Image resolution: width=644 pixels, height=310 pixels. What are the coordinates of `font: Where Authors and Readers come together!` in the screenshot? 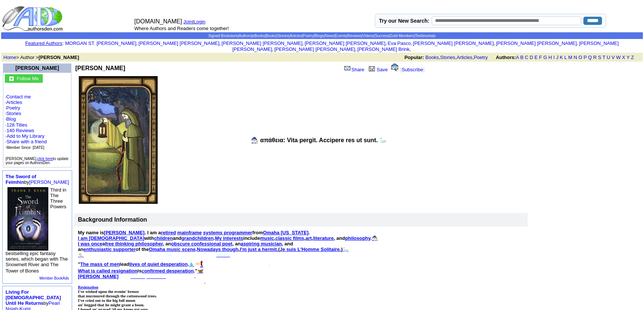 It's located at (182, 28).